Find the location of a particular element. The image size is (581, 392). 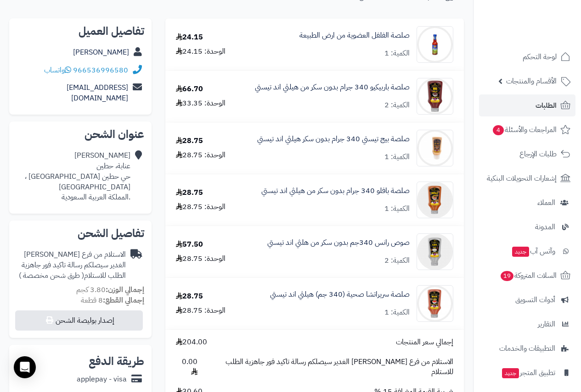

small: 3.80 كجم is located at coordinates (110, 290).